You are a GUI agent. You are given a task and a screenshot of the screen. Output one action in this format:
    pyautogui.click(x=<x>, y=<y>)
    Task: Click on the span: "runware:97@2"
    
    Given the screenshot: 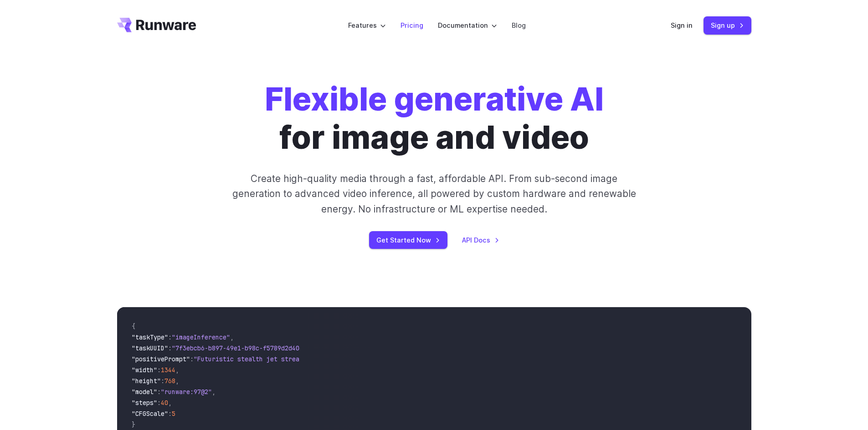 What is the action you would take?
    pyautogui.click(x=186, y=392)
    